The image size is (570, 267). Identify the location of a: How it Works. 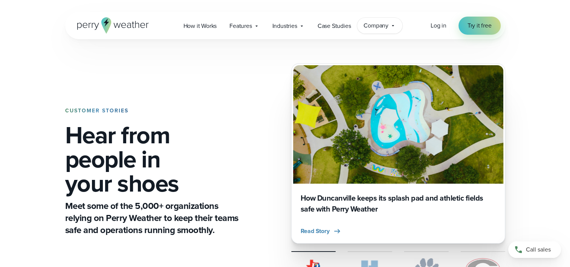
(200, 26).